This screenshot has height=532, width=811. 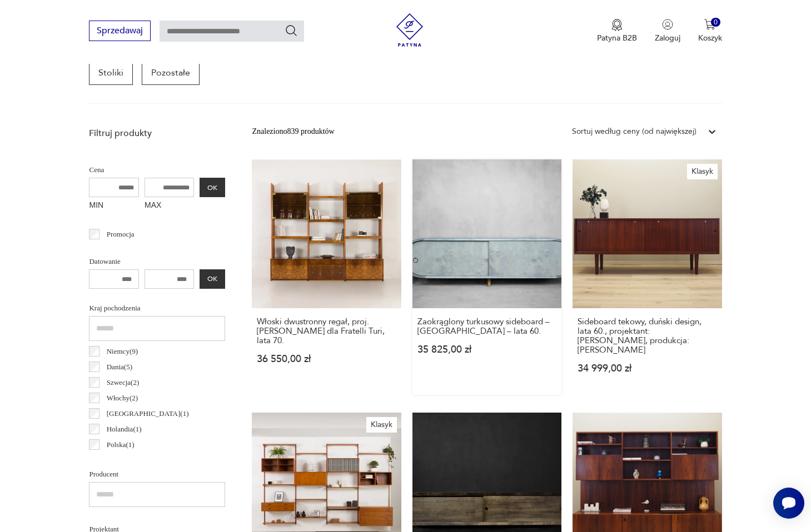 What do you see at coordinates (326, 277) in the screenshot?
I see `a: Włoski dwustronny regał, proj. Gianluigi Gorgoni dla Fratelli Turi, lata 70.Włoski dwustronny reg...` at bounding box center [326, 277].